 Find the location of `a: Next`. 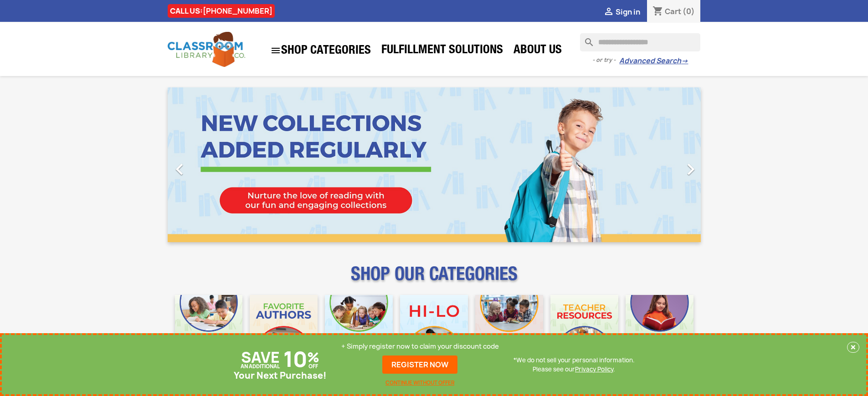

a: Next is located at coordinates (661, 164).